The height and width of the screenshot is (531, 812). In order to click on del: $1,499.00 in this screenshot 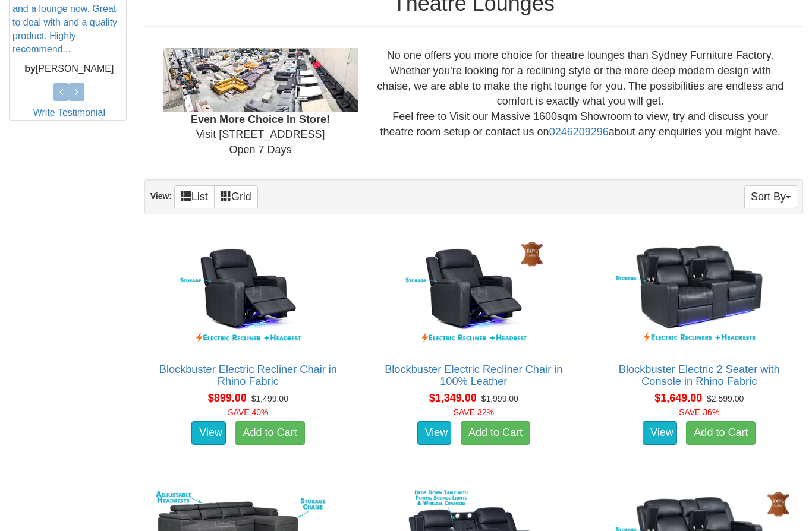, I will do `click(270, 399)`.